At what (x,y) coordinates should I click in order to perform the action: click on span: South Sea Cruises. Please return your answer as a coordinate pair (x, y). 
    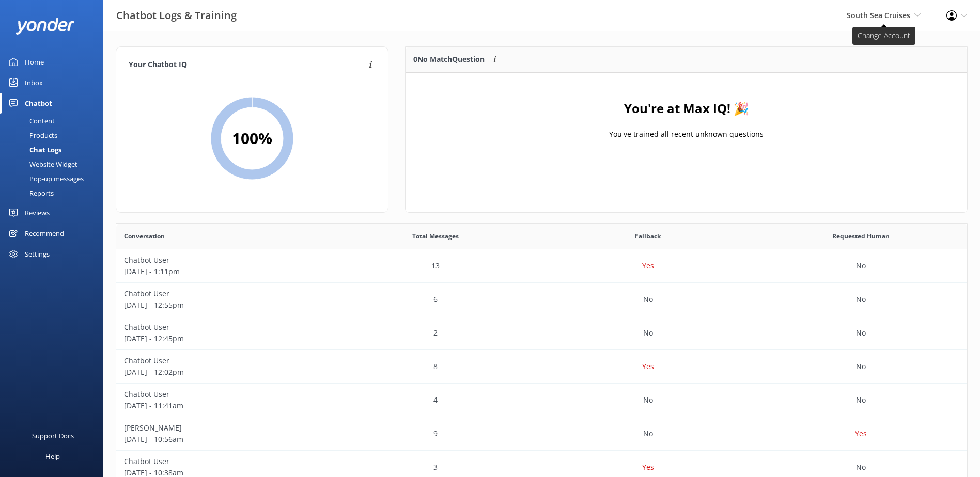
    Looking at the image, I should click on (878, 15).